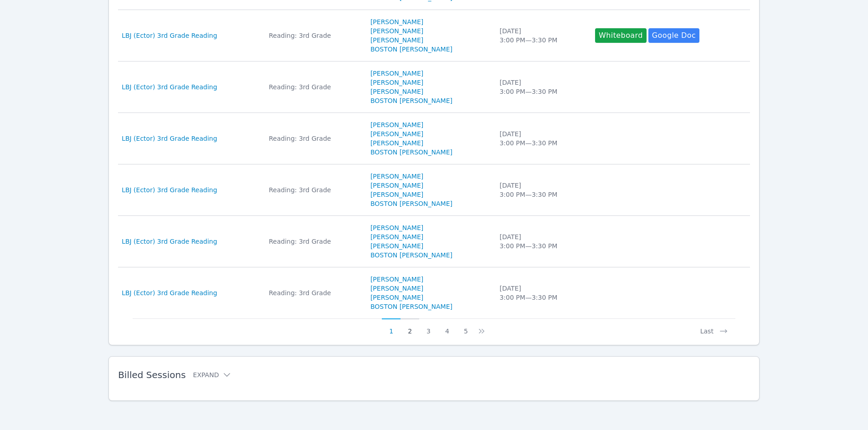 This screenshot has width=868, height=430. Describe the element at coordinates (447, 327) in the screenshot. I see `button: 4` at that location.